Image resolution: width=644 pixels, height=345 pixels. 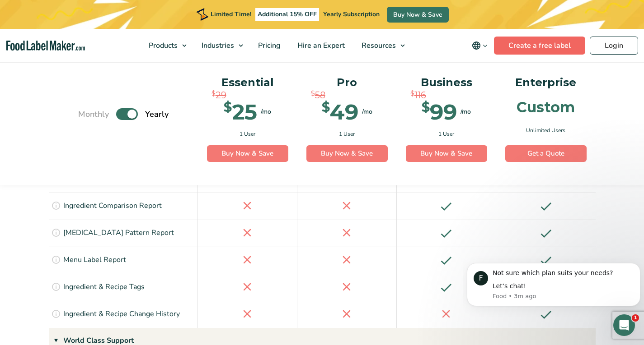 I want to click on a: Hire an Expert, so click(x=320, y=46).